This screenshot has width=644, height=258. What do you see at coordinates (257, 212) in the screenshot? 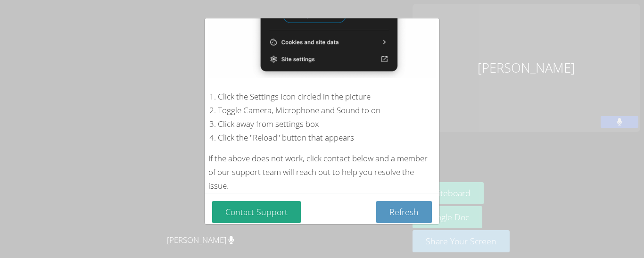
I see `button: Contact Support` at bounding box center [257, 212].